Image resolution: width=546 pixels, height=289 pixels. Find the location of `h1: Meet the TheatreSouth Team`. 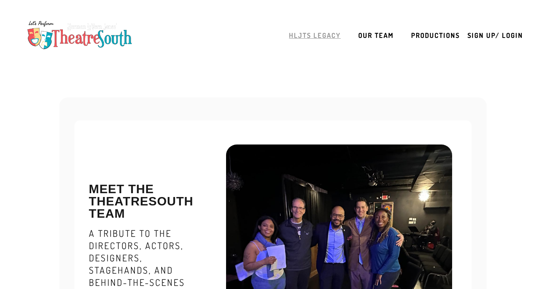

h1: Meet the TheatreSouth Team is located at coordinates (142, 201).